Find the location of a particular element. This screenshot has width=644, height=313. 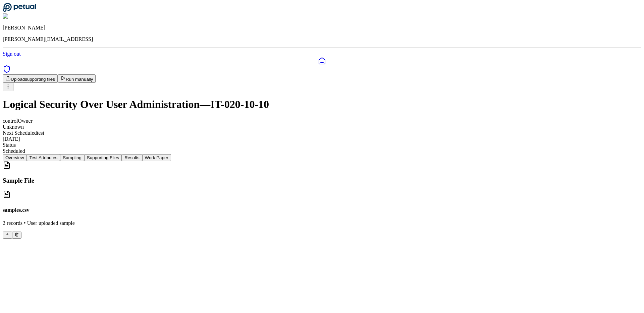

button: Sampling is located at coordinates (72, 158).